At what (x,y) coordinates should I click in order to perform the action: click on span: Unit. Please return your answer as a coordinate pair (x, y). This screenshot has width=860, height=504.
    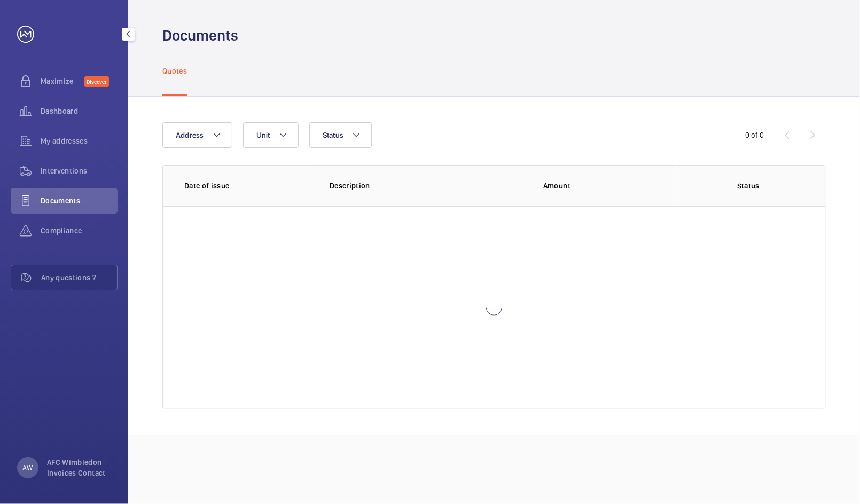
    Looking at the image, I should click on (264, 135).